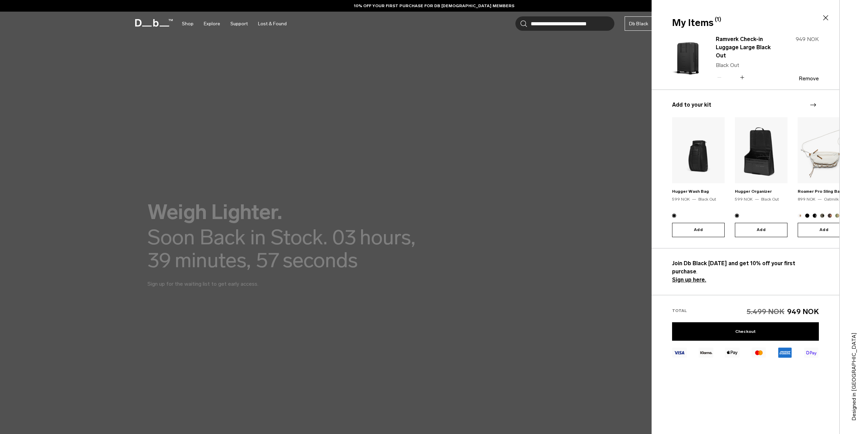  I want to click on button: Charcoal Grey, so click(815, 216).